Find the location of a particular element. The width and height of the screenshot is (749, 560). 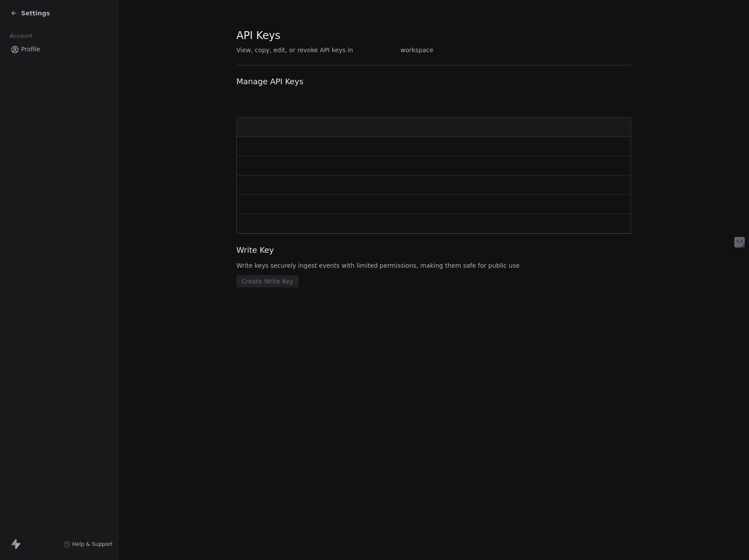

span: View, copy, edit, or revoke API keys in workspace is located at coordinates (434, 50).